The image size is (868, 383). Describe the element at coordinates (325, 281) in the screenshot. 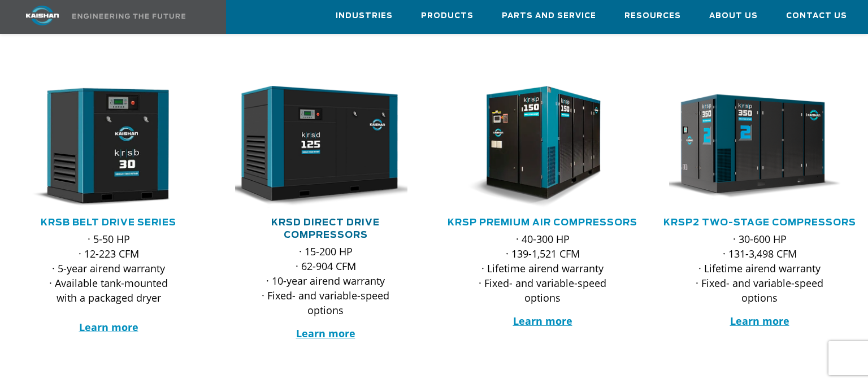

I see `p: · 15-200 HP · 62-904 CFM · 10-year airend warranty · Fixed- and variable-speed options` at that location.